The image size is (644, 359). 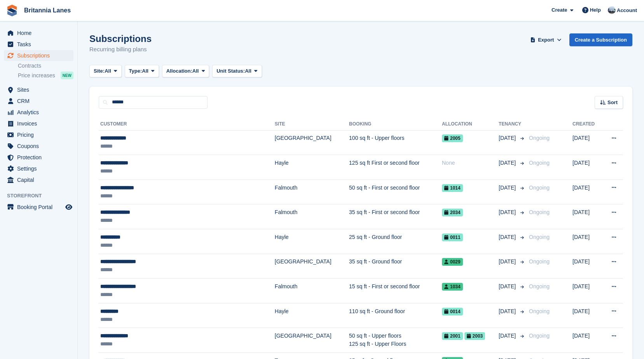 I want to click on span: Coupons, so click(x=41, y=146).